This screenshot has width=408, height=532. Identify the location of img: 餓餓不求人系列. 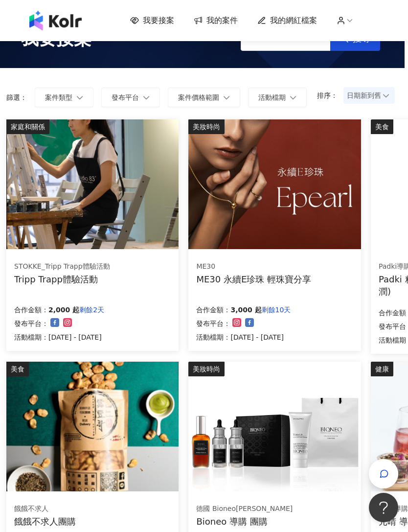
(92, 426).